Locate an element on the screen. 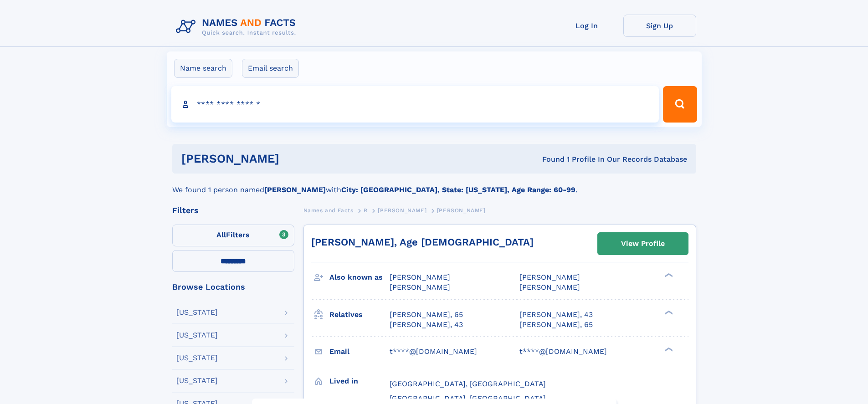 The image size is (868, 404). label: Filters is located at coordinates (233, 236).